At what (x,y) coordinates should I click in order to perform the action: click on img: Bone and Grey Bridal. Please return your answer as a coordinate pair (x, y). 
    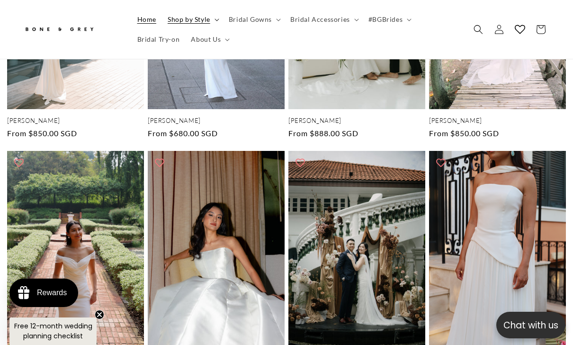
    Looking at the image, I should click on (59, 29).